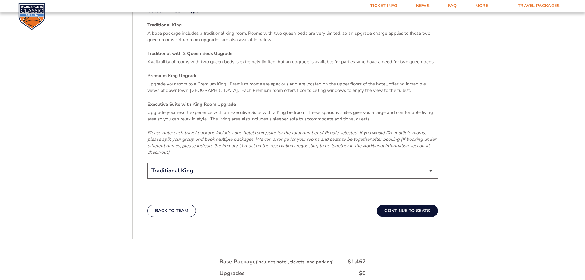 The width and height of the screenshot is (585, 280). What do you see at coordinates (172, 211) in the screenshot?
I see `button: Back To Team` at bounding box center [172, 211].